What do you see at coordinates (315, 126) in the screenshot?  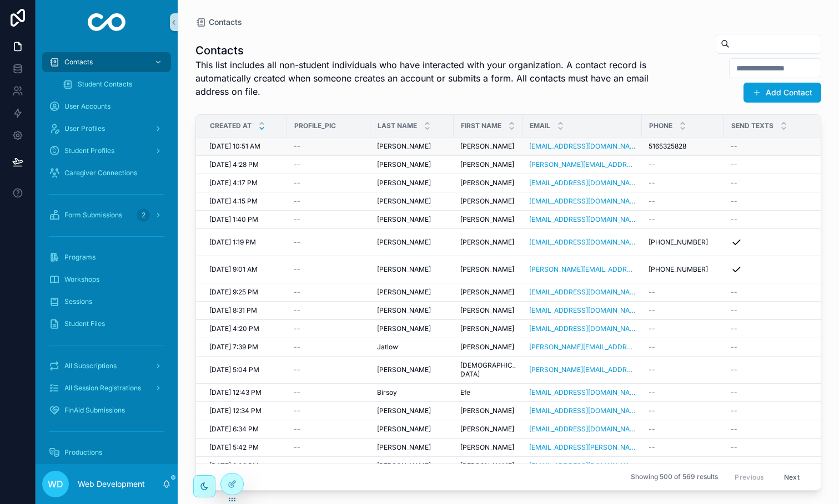 I see `span: Profile_pic` at bounding box center [315, 126].